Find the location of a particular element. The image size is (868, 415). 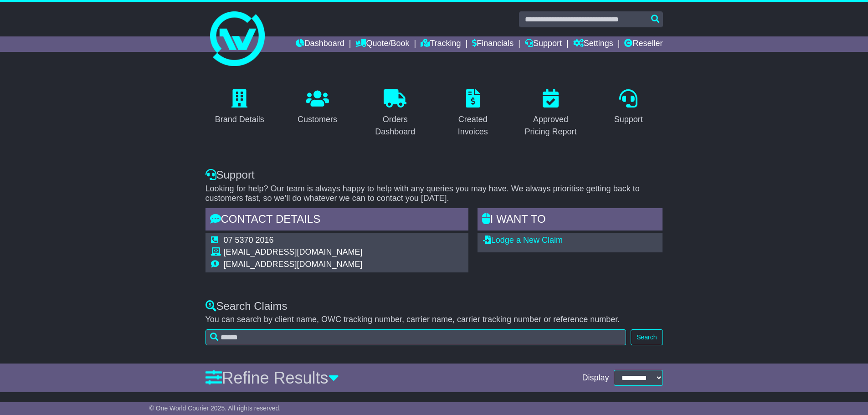

a: Dashboard is located at coordinates (320, 45).